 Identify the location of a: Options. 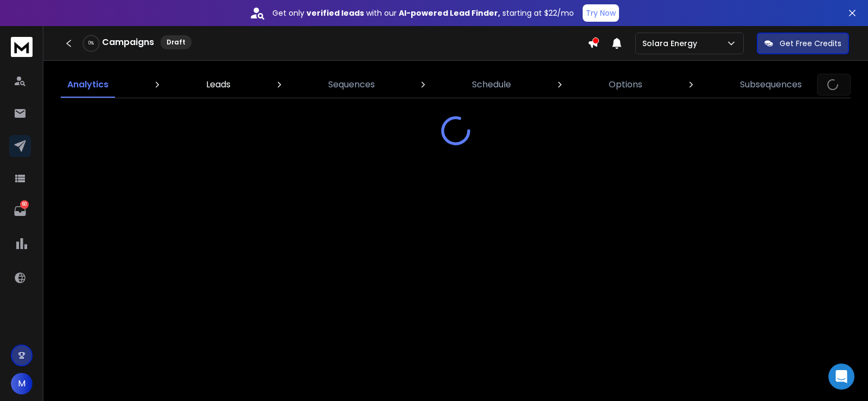
(626, 85).